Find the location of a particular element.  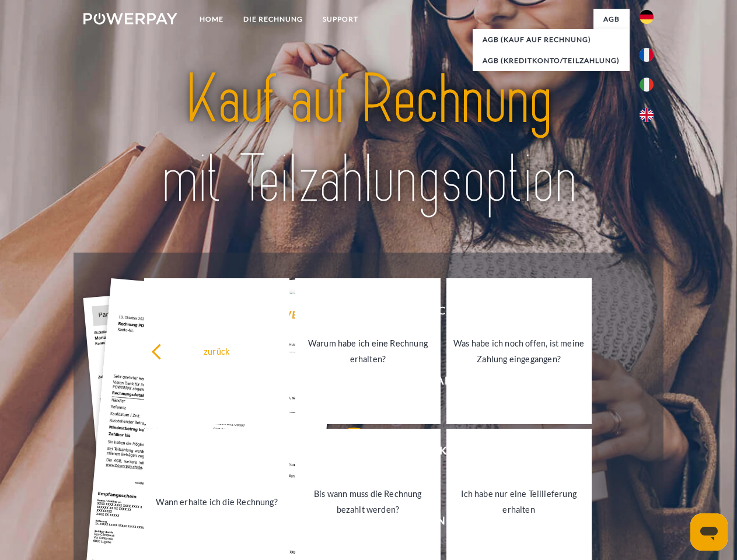

img: en is located at coordinates (647, 115).